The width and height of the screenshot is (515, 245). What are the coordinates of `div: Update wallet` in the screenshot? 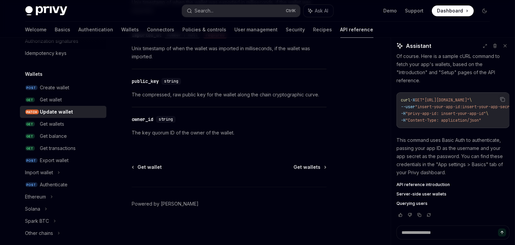 It's located at (57, 112).